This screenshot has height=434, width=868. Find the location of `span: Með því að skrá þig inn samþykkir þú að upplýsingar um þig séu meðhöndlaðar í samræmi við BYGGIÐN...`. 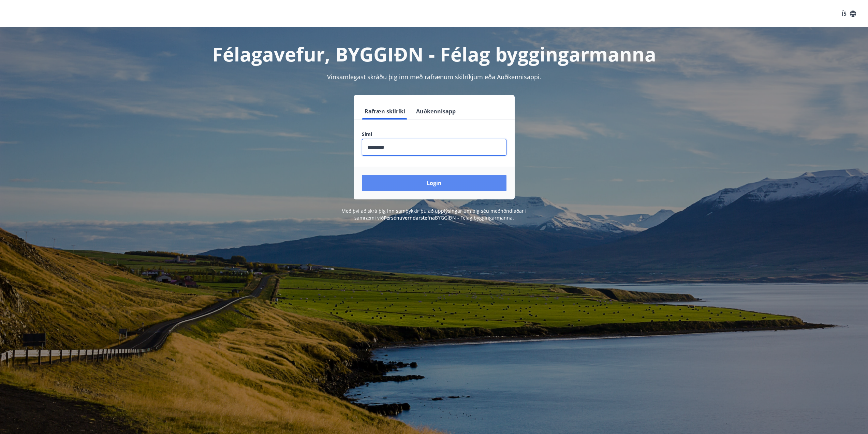

span: Með því að skrá þig inn samþykkir þú að upplýsingar um þig séu meðhöndlaðar í samræmi við BYGGIÐN... is located at coordinates (434, 214).